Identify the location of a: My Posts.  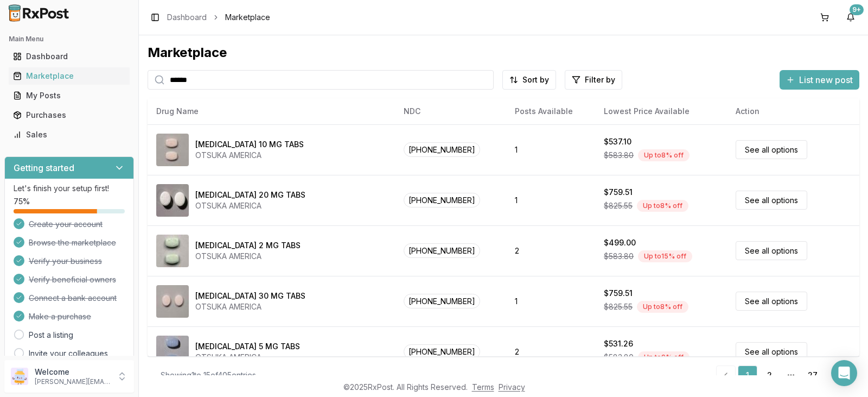
(69, 96).